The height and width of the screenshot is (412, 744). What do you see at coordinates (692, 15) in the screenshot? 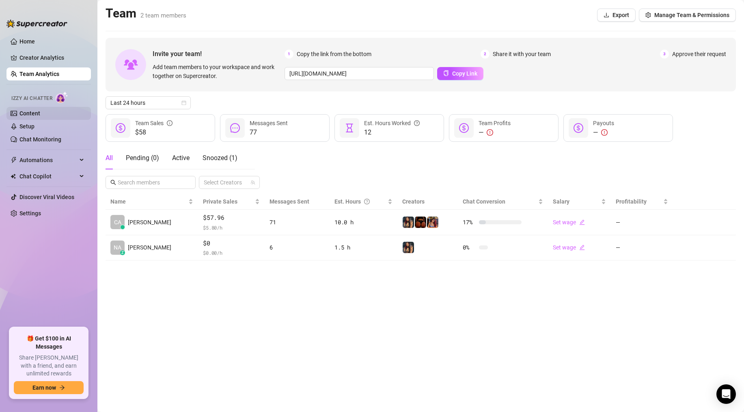
I see `span: Manage Team & Permissions` at bounding box center [692, 15].